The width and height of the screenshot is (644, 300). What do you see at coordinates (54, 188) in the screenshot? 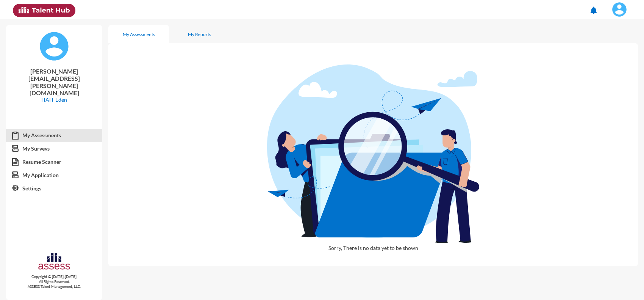
I see `a: Settings` at bounding box center [54, 188].